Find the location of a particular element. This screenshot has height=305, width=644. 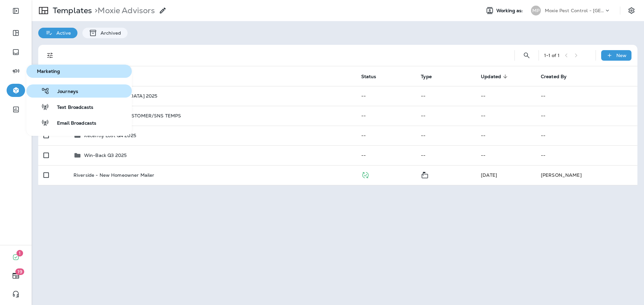

span: Updated is located at coordinates (490, 76).